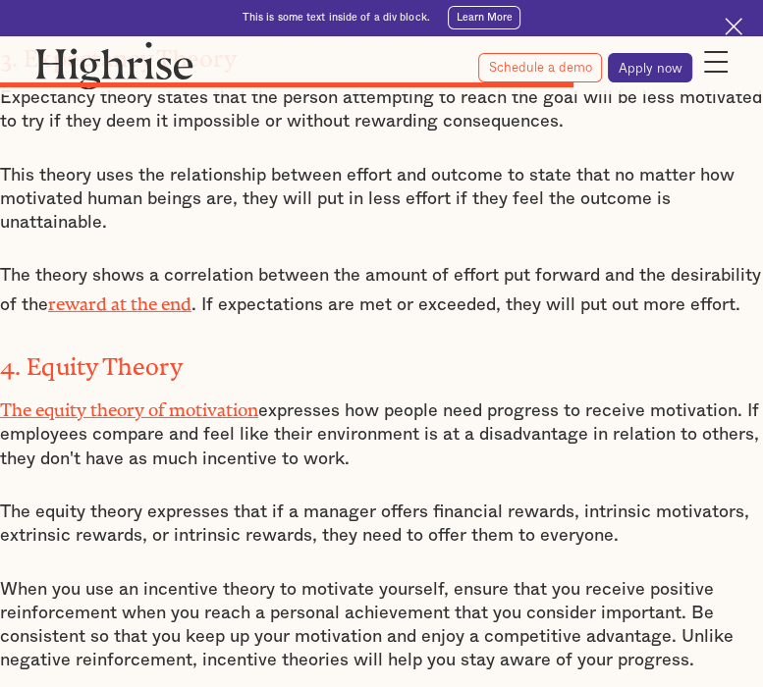  What do you see at coordinates (114, 65) in the screenshot?
I see `img: Highrise logo` at bounding box center [114, 65].